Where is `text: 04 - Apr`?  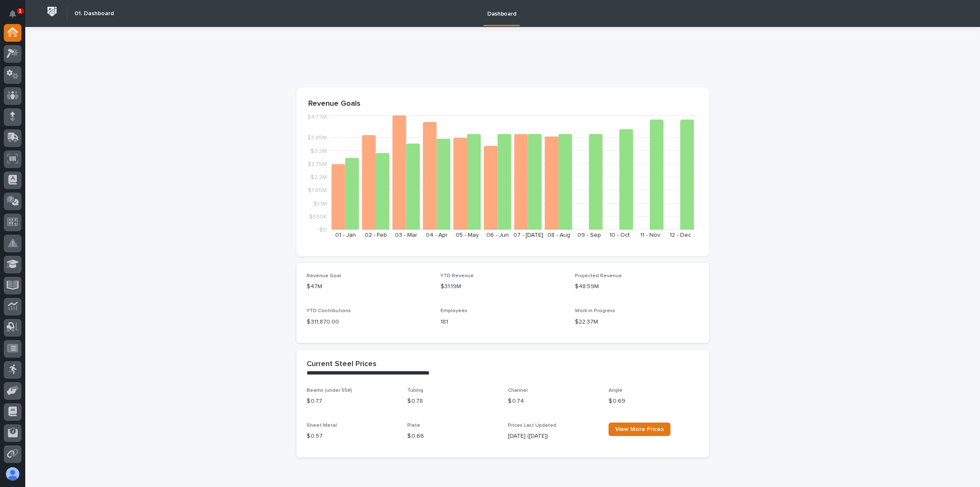
text: 04 - Apr is located at coordinates (437, 235).